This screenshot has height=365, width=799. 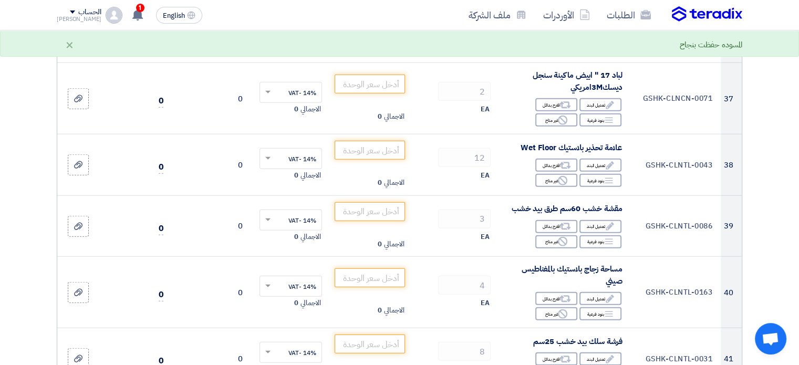 I want to click on td: GSHK-CLNTL-0043, so click(x=675, y=165).